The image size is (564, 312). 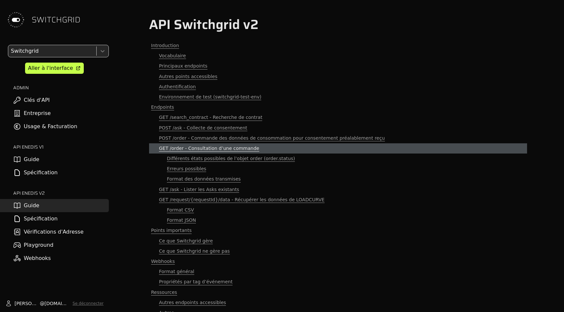 I want to click on a: GET /search_contract - Recherche de contrat, so click(x=338, y=117).